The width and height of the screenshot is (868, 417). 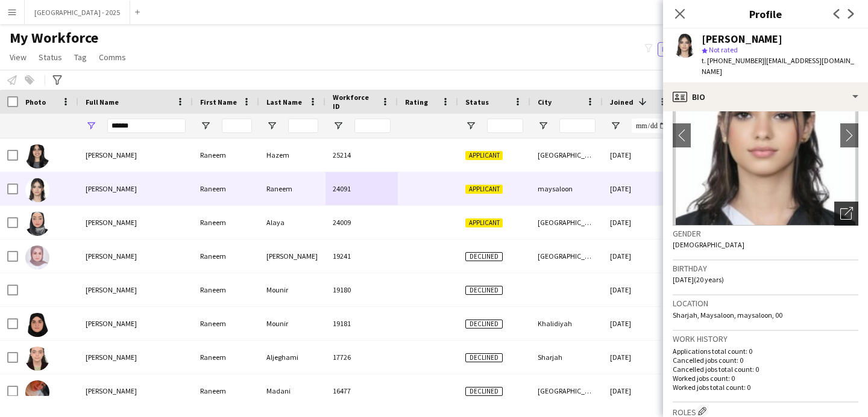 I want to click on img: Raneem Mounir, so click(x=37, y=325).